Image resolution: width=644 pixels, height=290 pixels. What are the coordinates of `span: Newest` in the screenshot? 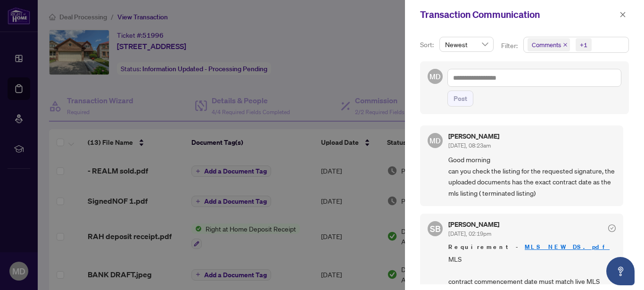 It's located at (466, 45).